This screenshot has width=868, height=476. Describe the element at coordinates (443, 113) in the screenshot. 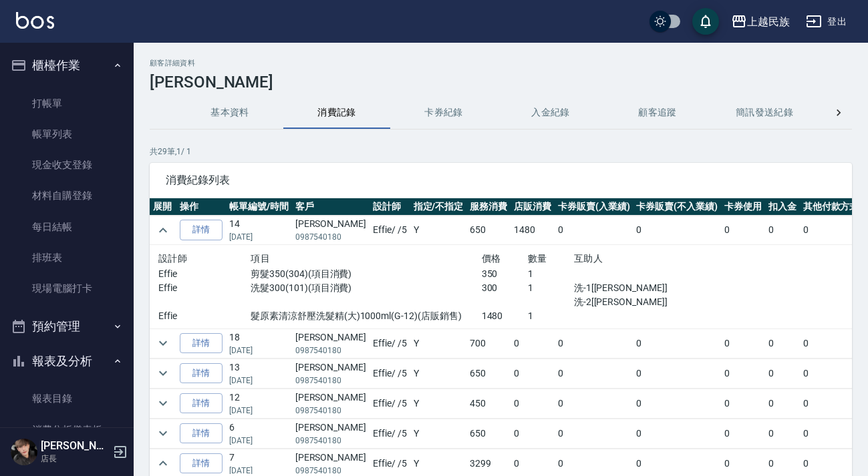

I see `button: 卡券紀錄` at that location.